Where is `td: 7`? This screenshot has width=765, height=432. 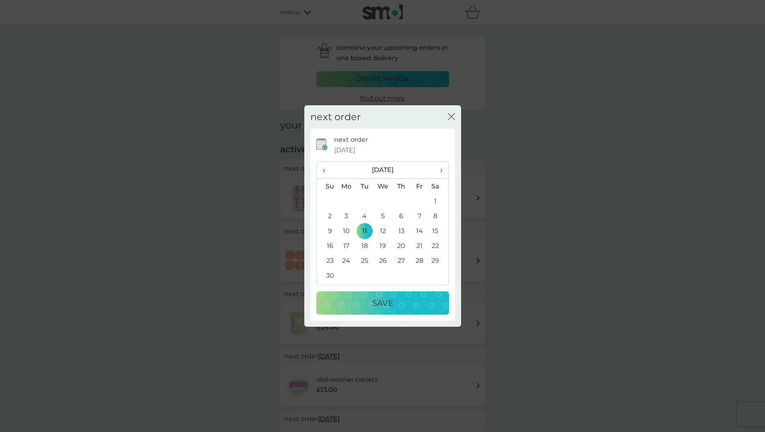
td: 7 is located at coordinates (419, 216).